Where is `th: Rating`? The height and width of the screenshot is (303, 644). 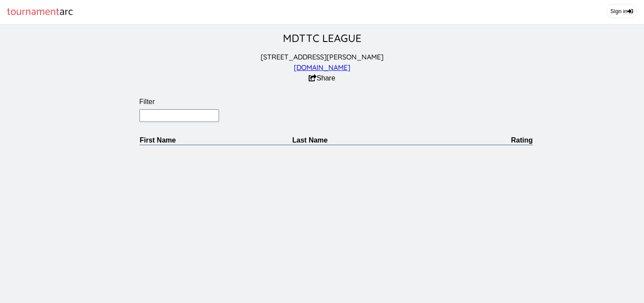
th: Rating is located at coordinates (487, 141).